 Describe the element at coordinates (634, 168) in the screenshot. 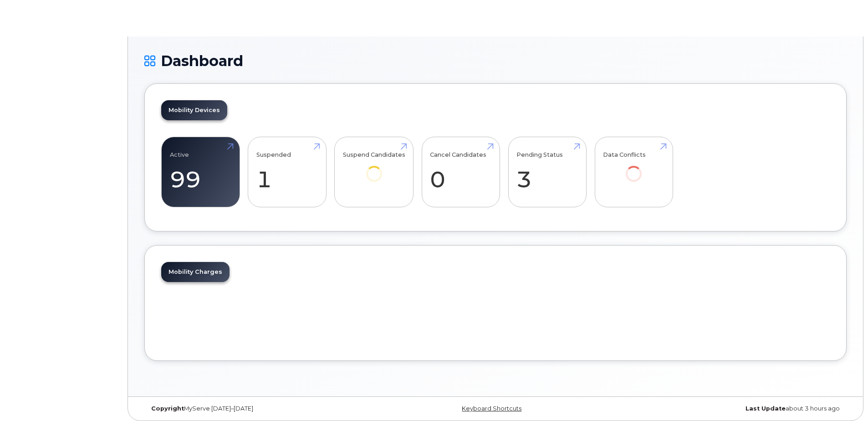

I see `a: Data Conflicts` at that location.